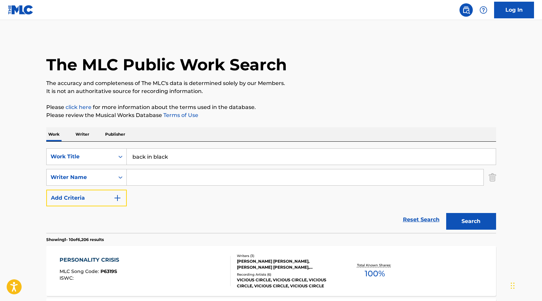 This screenshot has height=301, width=542. I want to click on a: Reset Search, so click(421, 219).